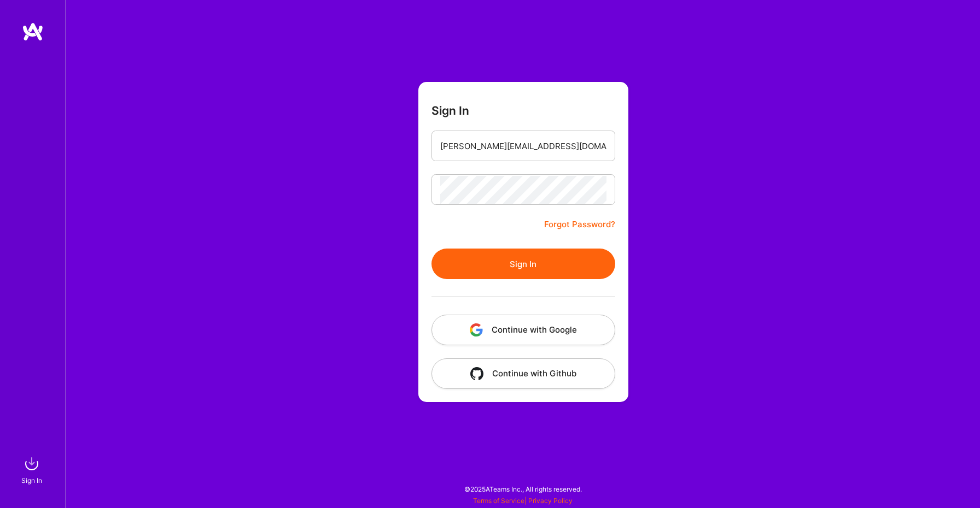  What do you see at coordinates (579, 224) in the screenshot?
I see `a: Forgot Password?` at bounding box center [579, 224].